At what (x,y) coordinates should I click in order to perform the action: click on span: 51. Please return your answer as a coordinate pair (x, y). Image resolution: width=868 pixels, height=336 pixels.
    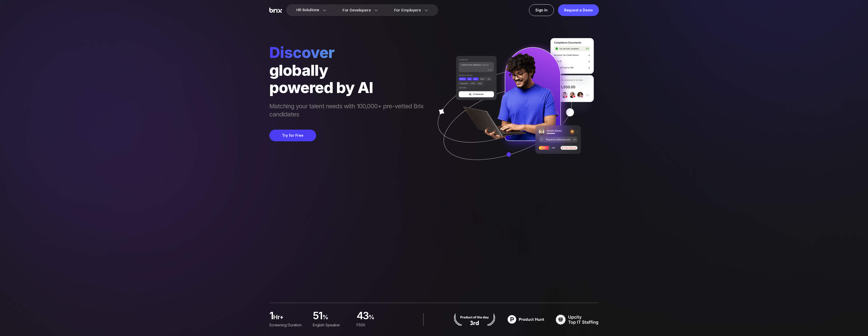
    Looking at the image, I should click on (318, 316).